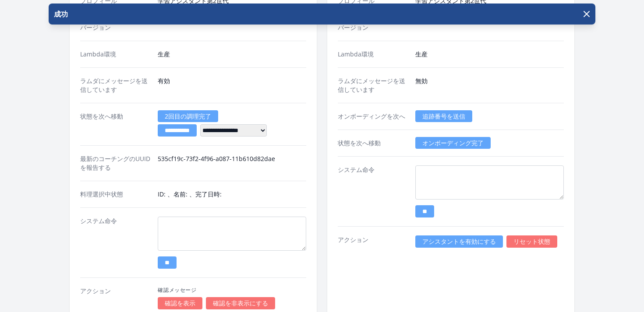  I want to click on font: アシスタントを有効にする, so click(459, 241).